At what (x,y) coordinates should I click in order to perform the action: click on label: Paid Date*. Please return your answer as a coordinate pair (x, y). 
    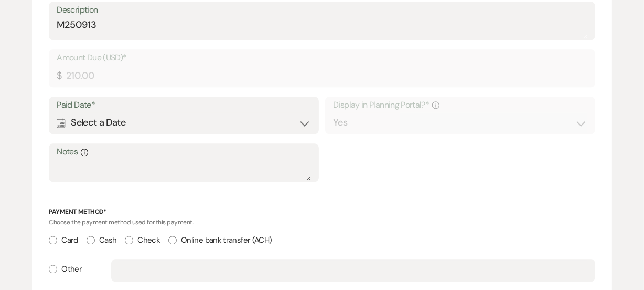
    Looking at the image, I should click on (183, 105).